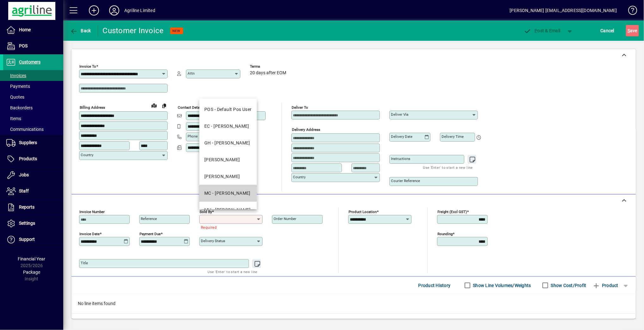 This screenshot has width=644, height=330. I want to click on mat-option: MH - Michael Hamlin, so click(228, 210).